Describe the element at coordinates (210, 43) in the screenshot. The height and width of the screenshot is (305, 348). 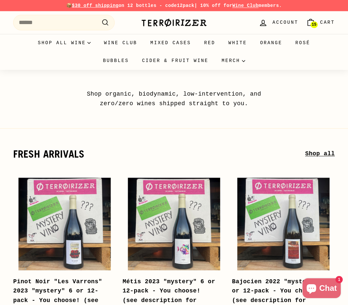
I see `a: Red` at that location.